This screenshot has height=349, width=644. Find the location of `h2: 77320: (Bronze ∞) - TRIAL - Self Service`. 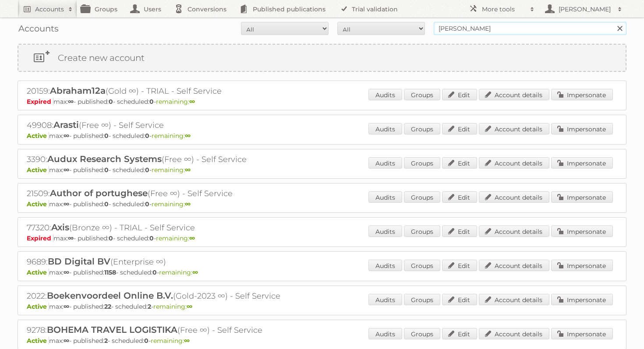

h2: 77320: (Bronze ∞) - TRIAL - Self Service is located at coordinates (180, 228).